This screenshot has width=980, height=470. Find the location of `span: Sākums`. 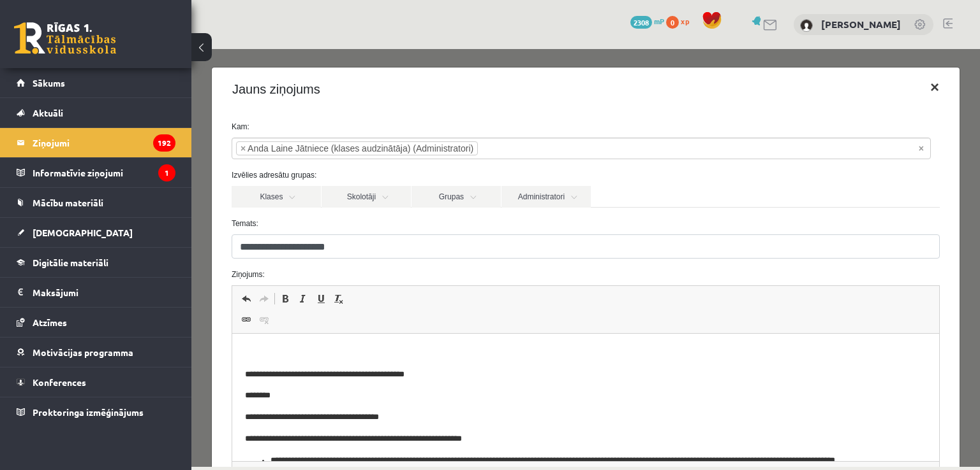

span: Sākums is located at coordinates (48, 83).